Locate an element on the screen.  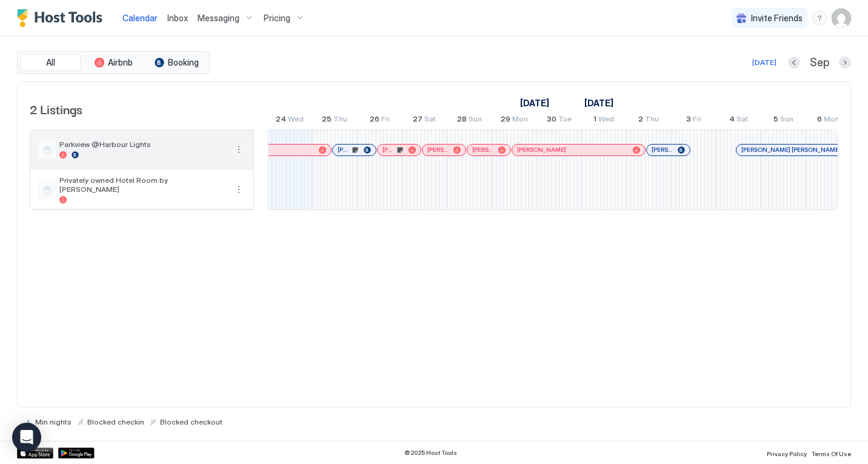
a: Host Tools Logo is located at coordinates (63, 18).